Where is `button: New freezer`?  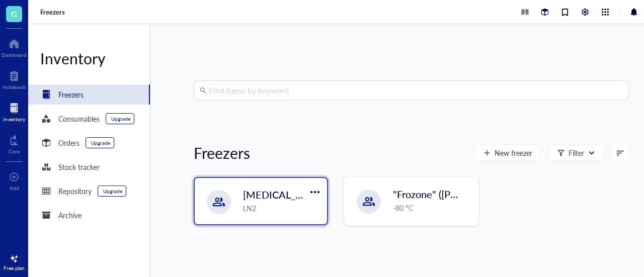 button: New freezer is located at coordinates (507, 153).